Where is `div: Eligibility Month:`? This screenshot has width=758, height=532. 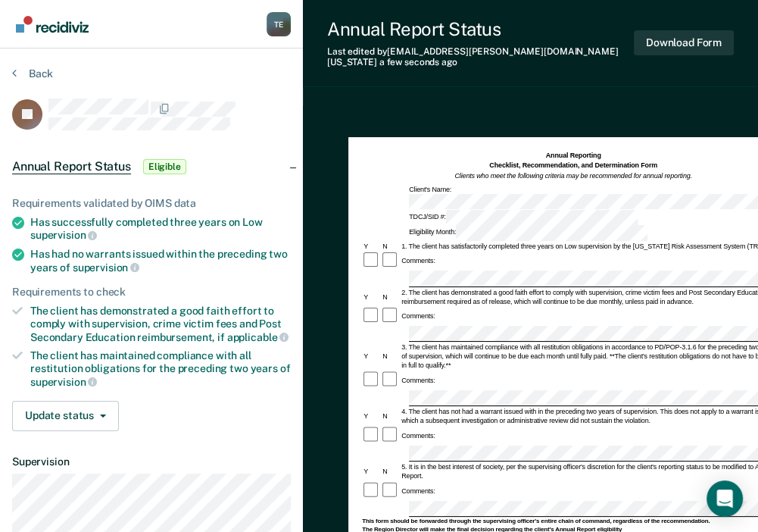 div: Eligibility Month: is located at coordinates (528, 232).